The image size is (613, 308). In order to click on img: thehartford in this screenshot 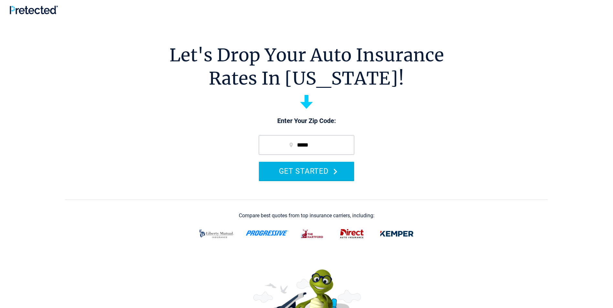, I will do `click(312, 234)`.